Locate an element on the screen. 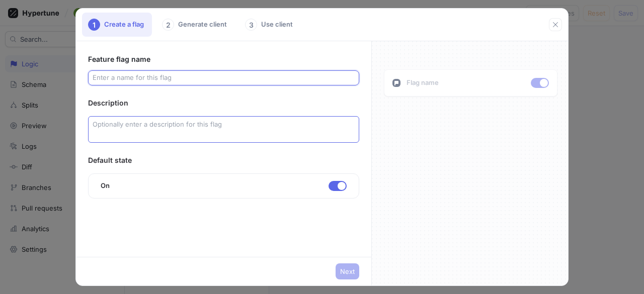 Image resolution: width=644 pixels, height=294 pixels. div: Description is located at coordinates (223, 103).